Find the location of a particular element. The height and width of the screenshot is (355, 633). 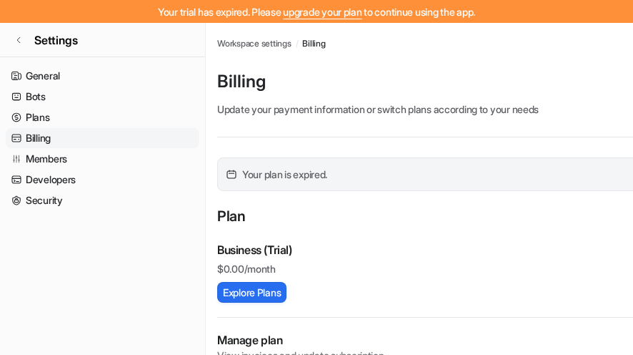

a: Workspace settings is located at coordinates (255, 44).